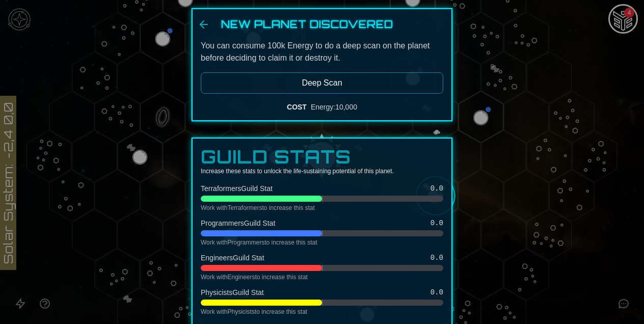 The height and width of the screenshot is (324, 644). Describe the element at coordinates (204, 24) in the screenshot. I see `button: Back` at that location.